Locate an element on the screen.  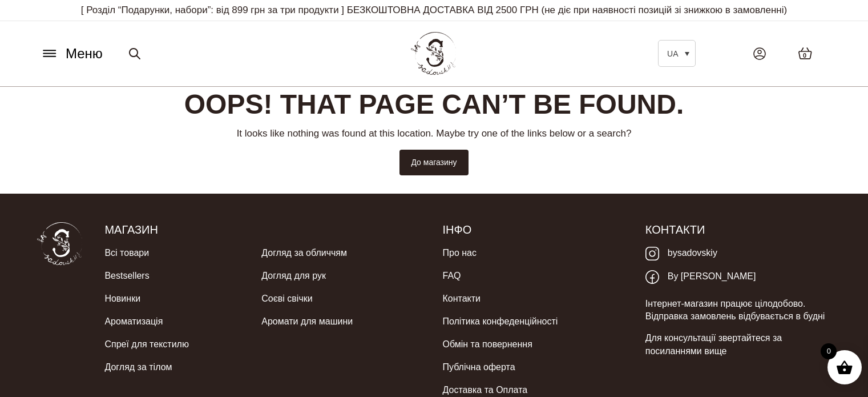
a: UA is located at coordinates (677, 53).